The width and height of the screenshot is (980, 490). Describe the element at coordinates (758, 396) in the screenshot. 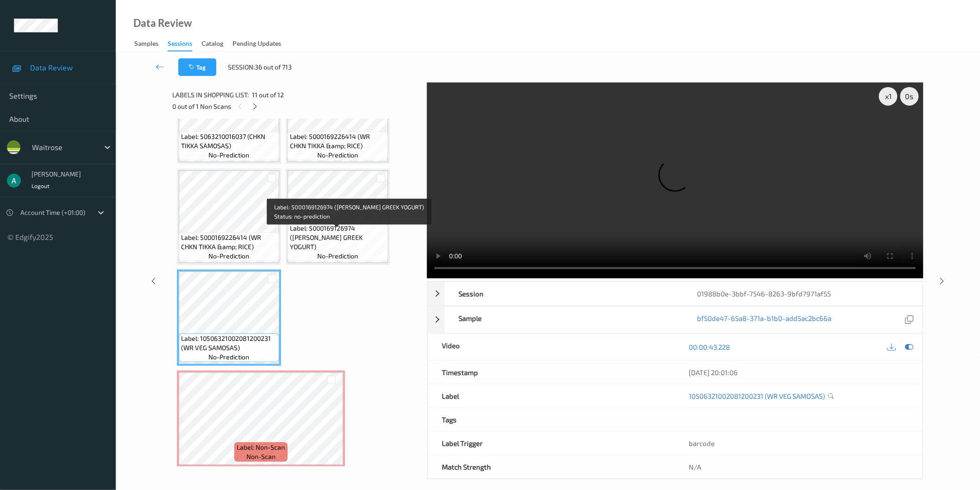

I see `a: 10506321002081200231 (WR VEG SAMOSAS)` at that location.